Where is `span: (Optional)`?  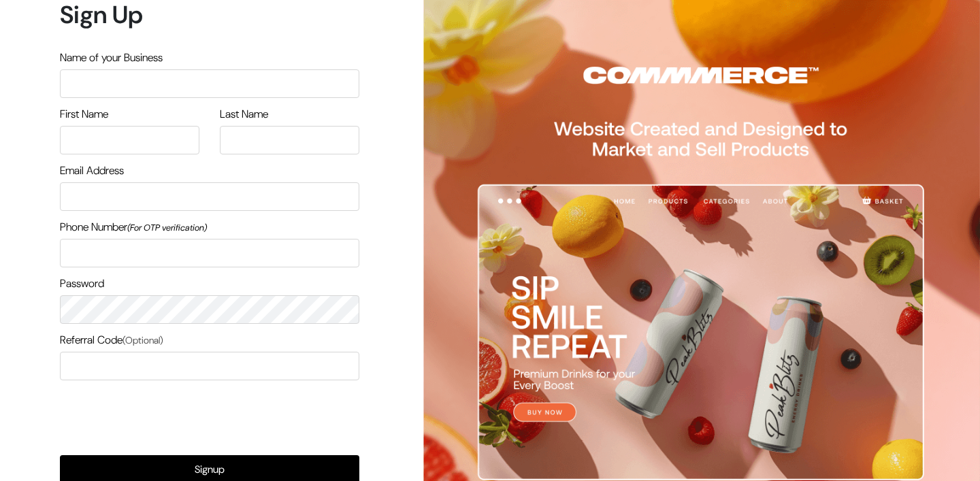
span: (Optional) is located at coordinates (143, 340).